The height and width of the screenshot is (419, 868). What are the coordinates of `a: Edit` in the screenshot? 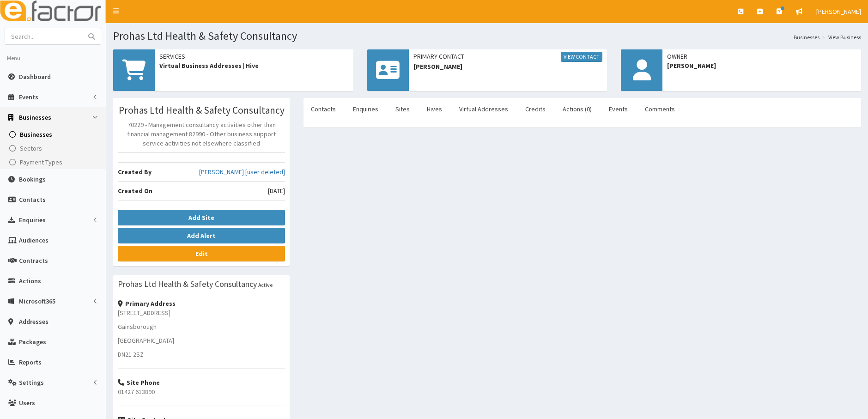 It's located at (202, 254).